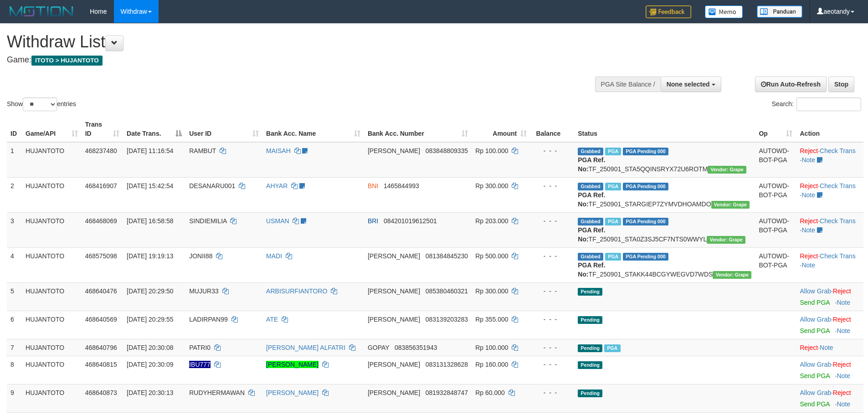 Image resolution: width=868 pixels, height=415 pixels. Describe the element at coordinates (491, 319) in the screenshot. I see `span: Rp 355.000` at that location.